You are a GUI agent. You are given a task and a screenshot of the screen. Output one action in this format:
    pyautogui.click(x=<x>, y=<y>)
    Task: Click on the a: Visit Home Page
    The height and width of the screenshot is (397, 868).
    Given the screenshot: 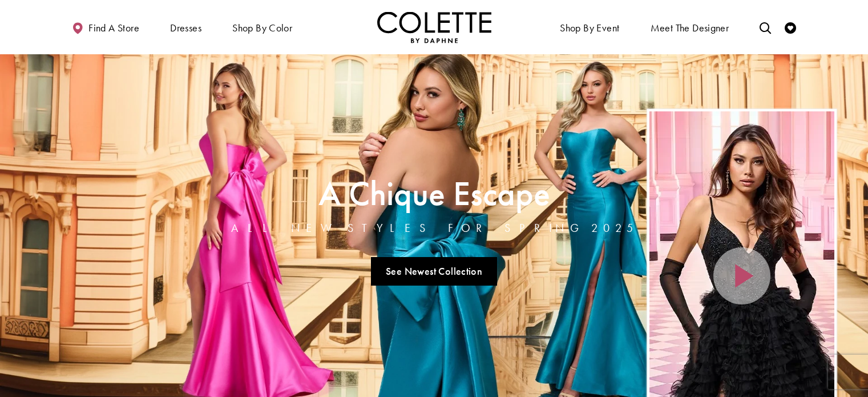 What is the action you would take?
    pyautogui.click(x=434, y=27)
    